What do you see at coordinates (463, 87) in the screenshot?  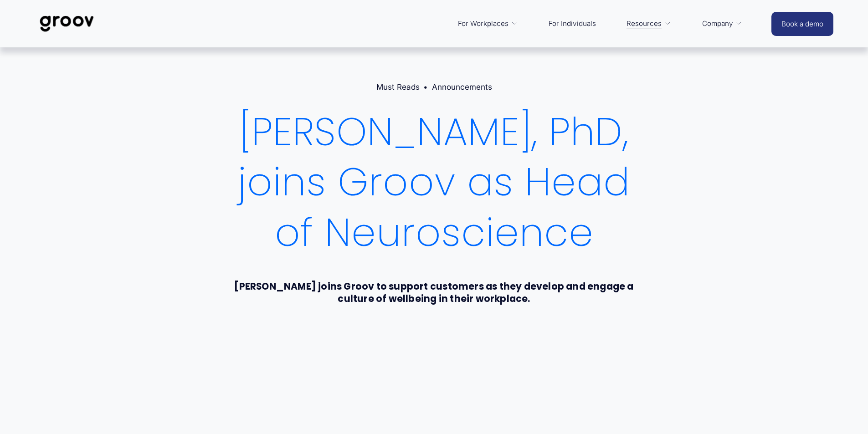 I see `a: Announcements` at bounding box center [463, 87].